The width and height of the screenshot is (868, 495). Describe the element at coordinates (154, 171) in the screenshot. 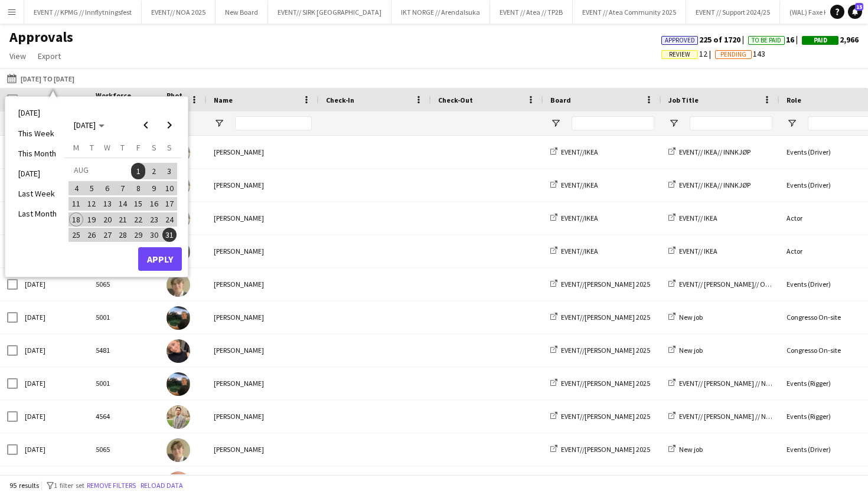

I see `span: 2` at that location.